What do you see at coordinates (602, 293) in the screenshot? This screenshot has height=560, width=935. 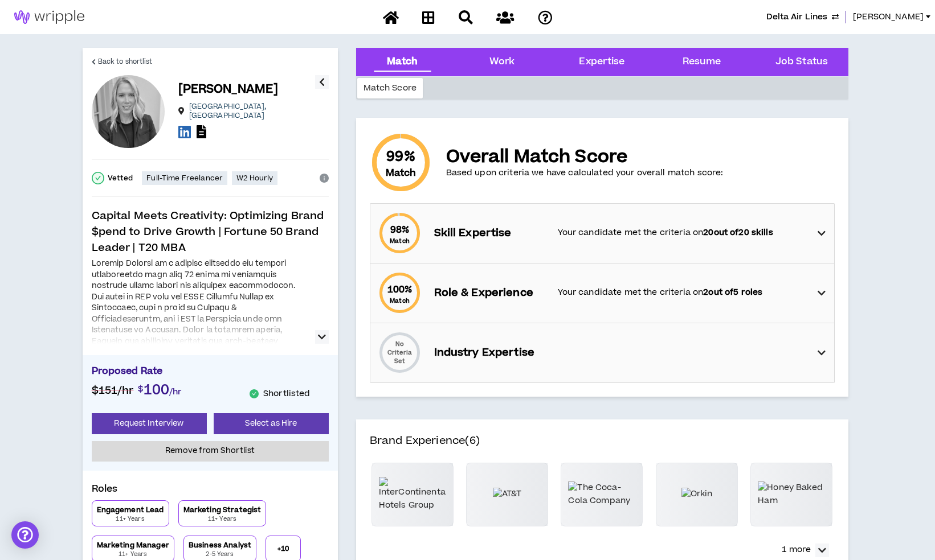 I see `div: 100%MatchRole & ExperienceYour candidate met the criteria on2out of5 roles` at bounding box center [602, 293].